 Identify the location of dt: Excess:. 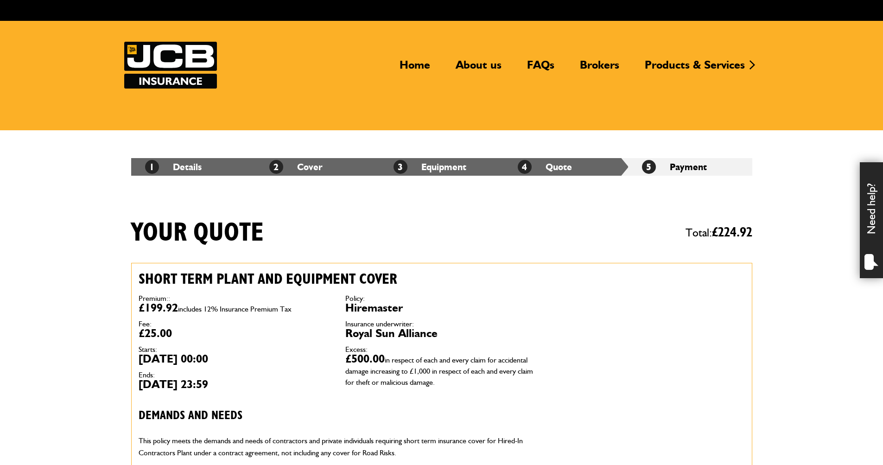
(442, 349).